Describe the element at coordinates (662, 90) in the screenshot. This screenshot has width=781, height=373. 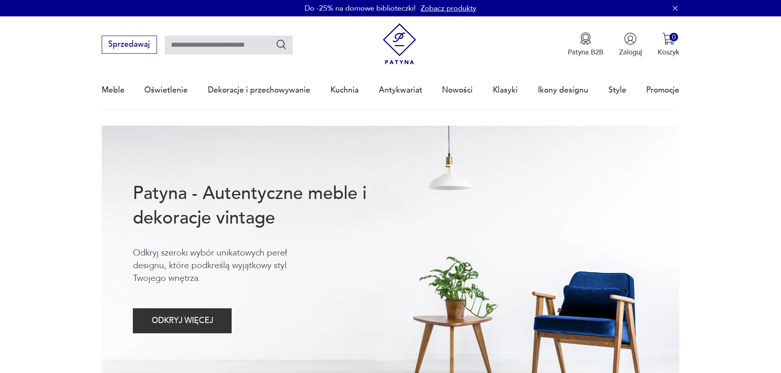
I see `a: Promocje` at that location.